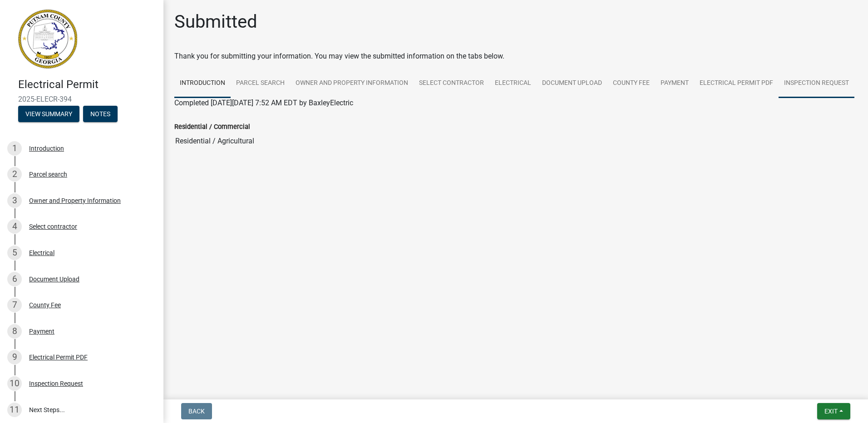  Describe the element at coordinates (15, 305) in the screenshot. I see `div: 7` at that location.